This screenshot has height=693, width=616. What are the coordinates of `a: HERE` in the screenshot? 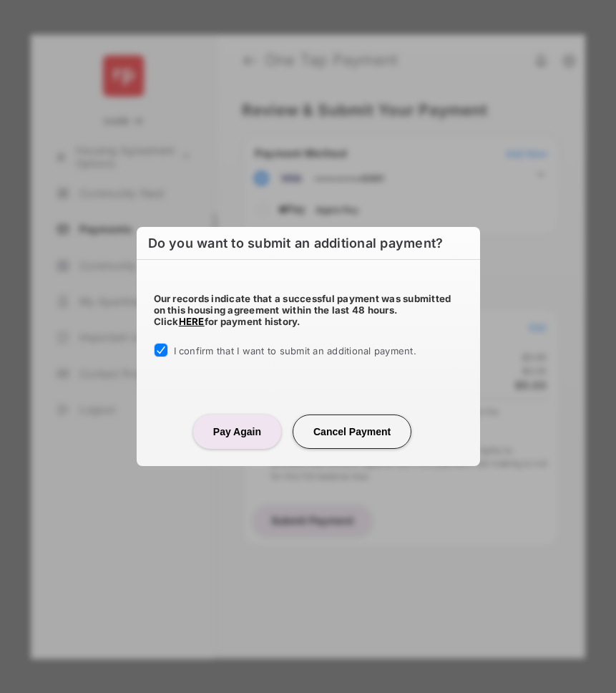 It's located at (192, 321).